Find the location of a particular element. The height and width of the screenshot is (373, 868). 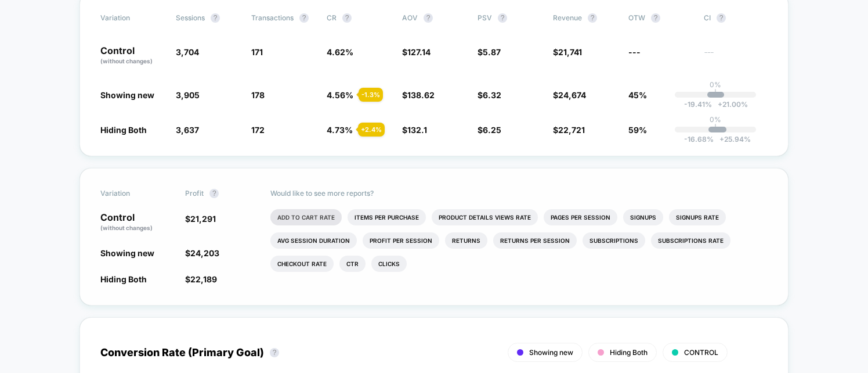

span: 5.87 is located at coordinates (491, 52).